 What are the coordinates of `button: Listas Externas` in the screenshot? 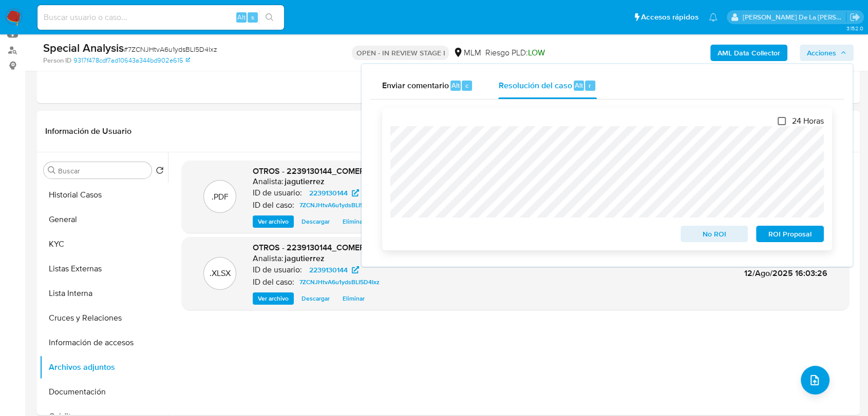 It's located at (104, 269).